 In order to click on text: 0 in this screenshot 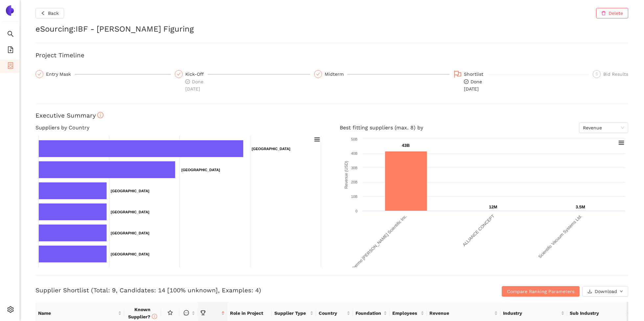, I will do `click(356, 211)`.